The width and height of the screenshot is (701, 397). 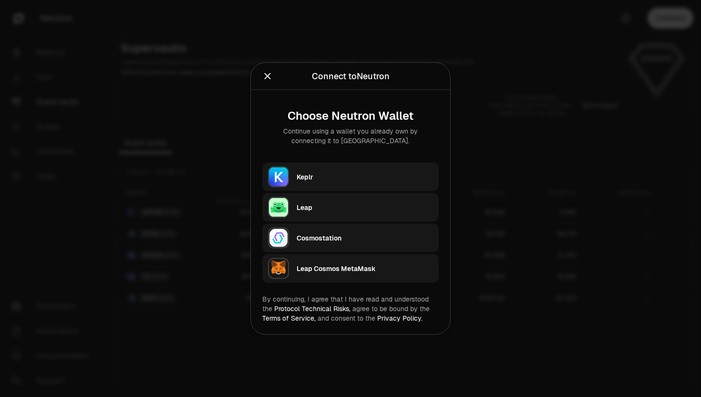 What do you see at coordinates (350, 177) in the screenshot?
I see `button: KeplrKeplr` at bounding box center [350, 177].